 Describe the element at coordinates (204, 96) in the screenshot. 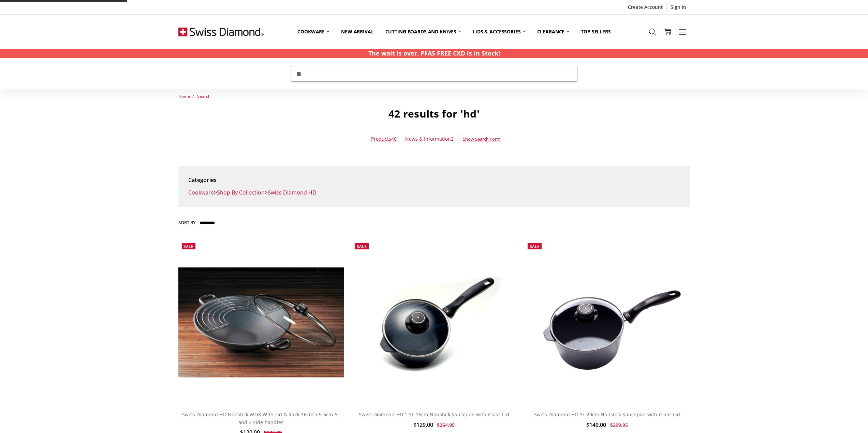

I see `a: Search` at that location.